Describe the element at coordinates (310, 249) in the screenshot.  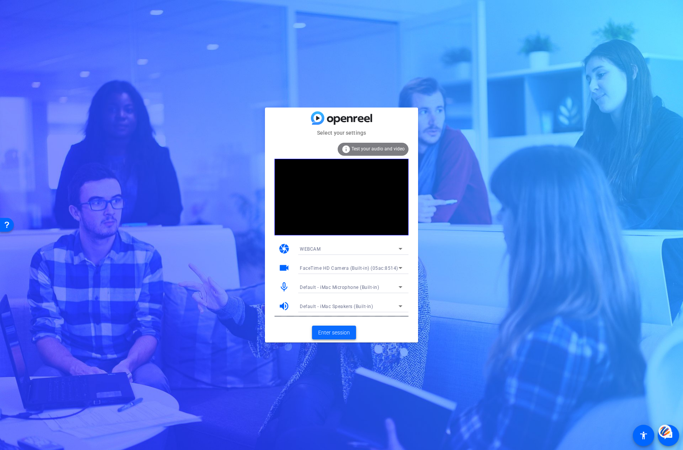
I see `span: WEBCAM` at that location.